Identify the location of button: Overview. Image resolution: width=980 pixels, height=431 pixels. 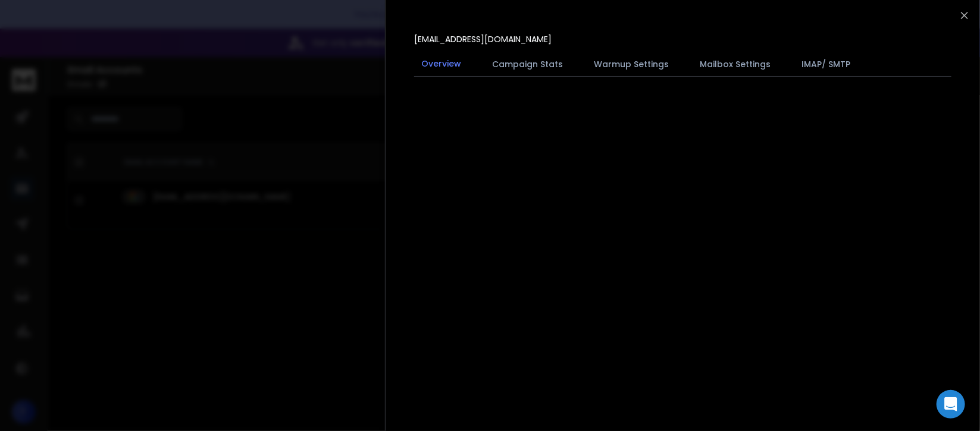
(441, 64).